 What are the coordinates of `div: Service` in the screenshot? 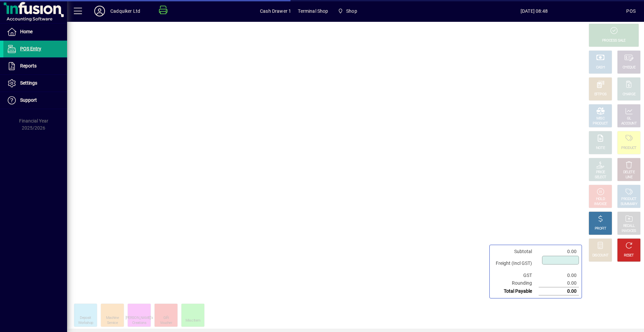 It's located at (113, 323).